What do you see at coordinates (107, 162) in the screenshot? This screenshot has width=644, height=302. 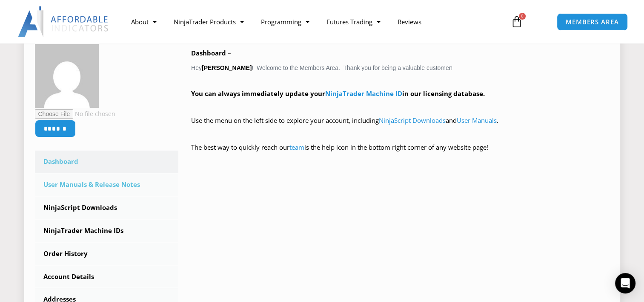 I see `a: Dashboard` at bounding box center [107, 162].